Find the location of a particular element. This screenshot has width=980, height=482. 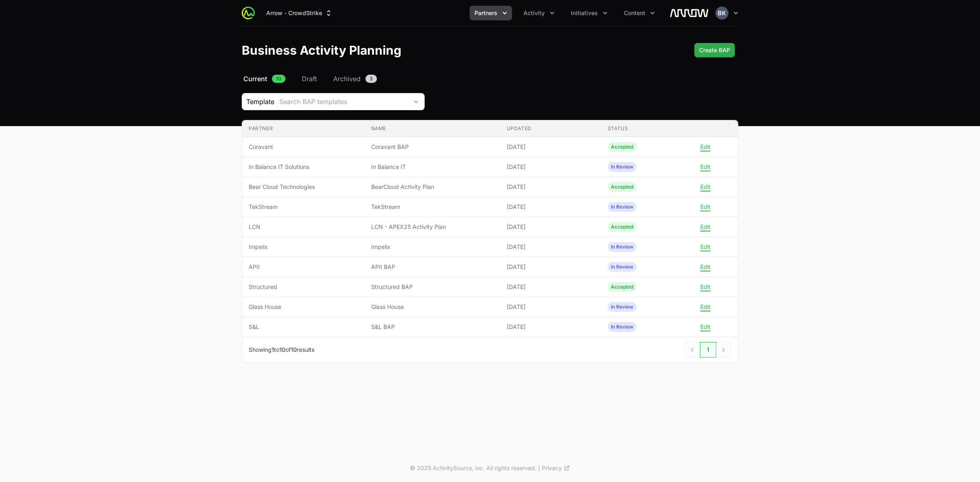

div: Initiatives menu is located at coordinates (589, 13).